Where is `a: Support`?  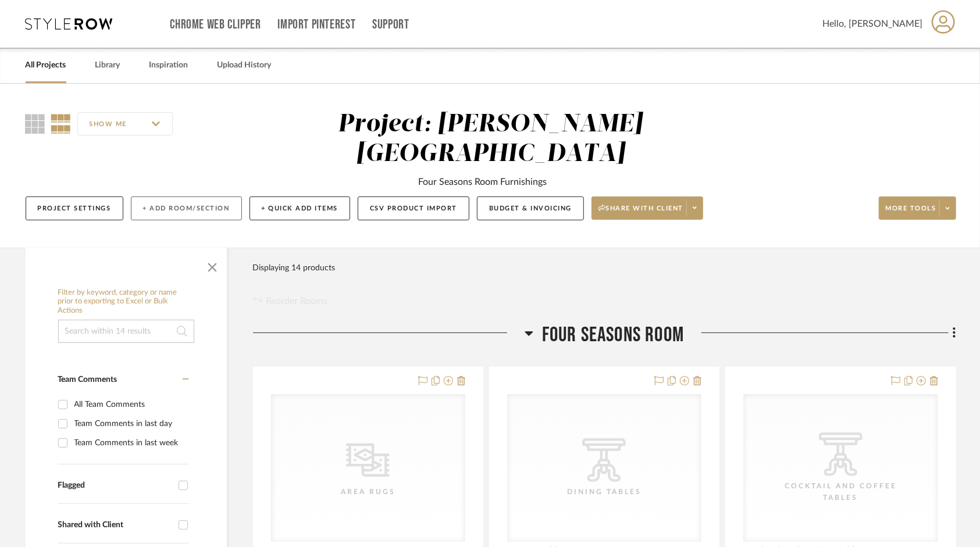
a: Support is located at coordinates (390, 25).